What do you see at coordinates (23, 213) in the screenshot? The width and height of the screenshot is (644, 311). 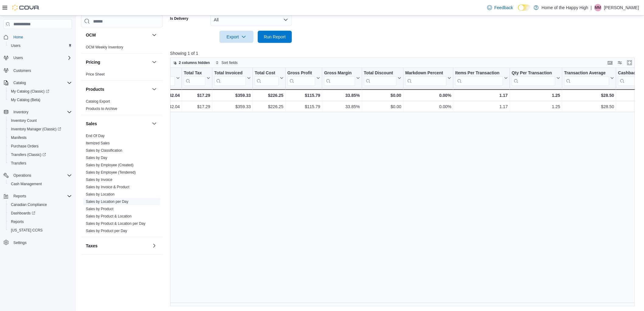 I see `span: Dashboards` at bounding box center [23, 213].